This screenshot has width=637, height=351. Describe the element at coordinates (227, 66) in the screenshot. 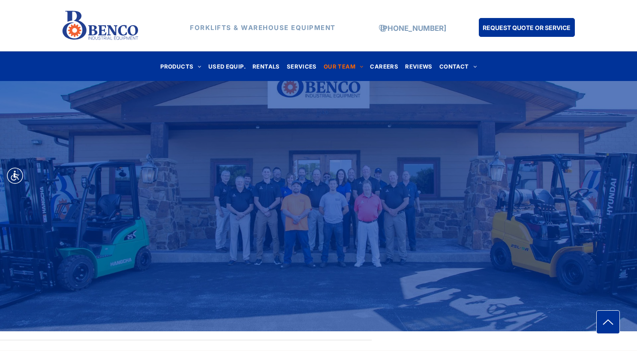

I see `a: USED EQUIP.` at that location.